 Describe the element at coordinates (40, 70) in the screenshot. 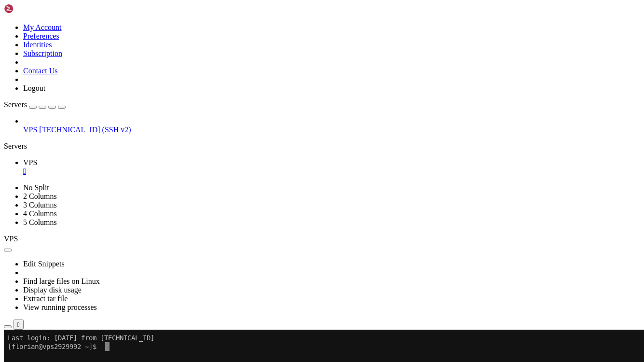

I see `a: Contact Us` at that location.